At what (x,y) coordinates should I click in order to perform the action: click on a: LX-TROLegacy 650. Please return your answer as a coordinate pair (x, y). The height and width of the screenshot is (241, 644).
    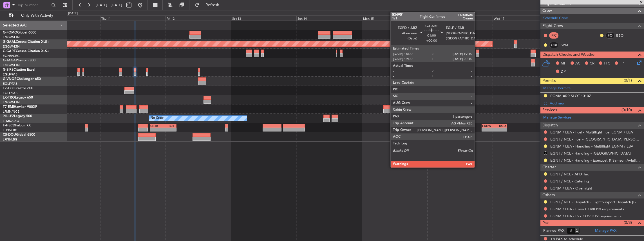
    Looking at the image, I should click on (18, 98).